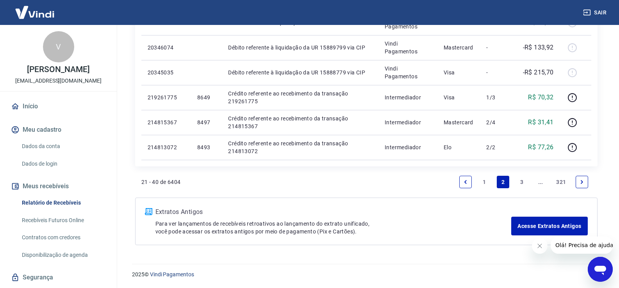 This screenshot has height=288, width=619. Describe the element at coordinates (538, 48) in the screenshot. I see `p: -R$ 133,92` at that location.